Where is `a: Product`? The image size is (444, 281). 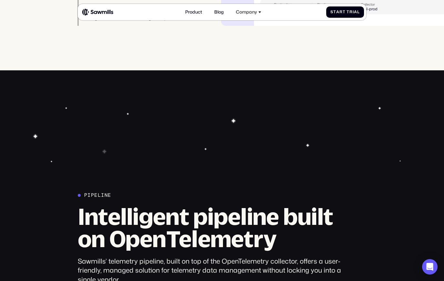
a: Product is located at coordinates (194, 12).